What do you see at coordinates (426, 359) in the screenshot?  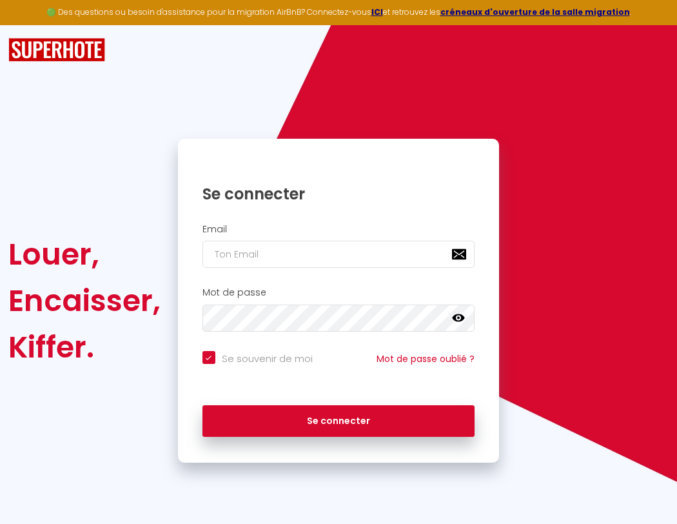 I see `a: Mot de passe oublié ?` at bounding box center [426, 359].